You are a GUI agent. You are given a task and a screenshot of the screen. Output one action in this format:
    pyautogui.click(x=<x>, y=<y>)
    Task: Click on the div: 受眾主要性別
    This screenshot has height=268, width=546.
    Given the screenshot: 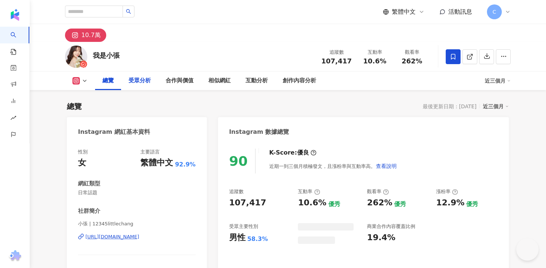 What is the action you would take?
    pyautogui.click(x=244, y=227)
    